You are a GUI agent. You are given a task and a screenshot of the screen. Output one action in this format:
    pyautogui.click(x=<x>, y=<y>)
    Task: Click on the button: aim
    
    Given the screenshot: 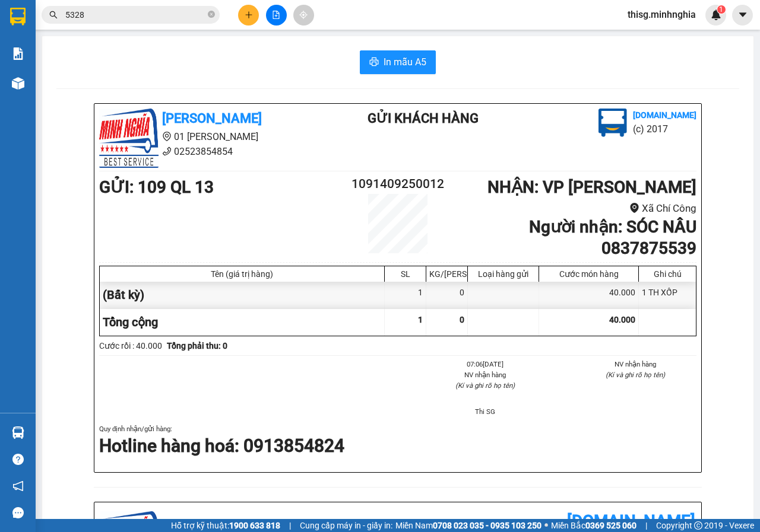 What is the action you would take?
    pyautogui.click(x=303, y=15)
    